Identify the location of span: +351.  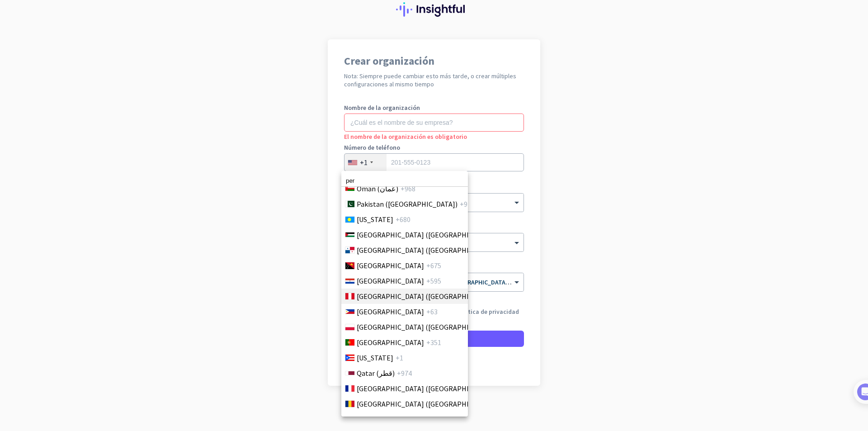
(433, 342).